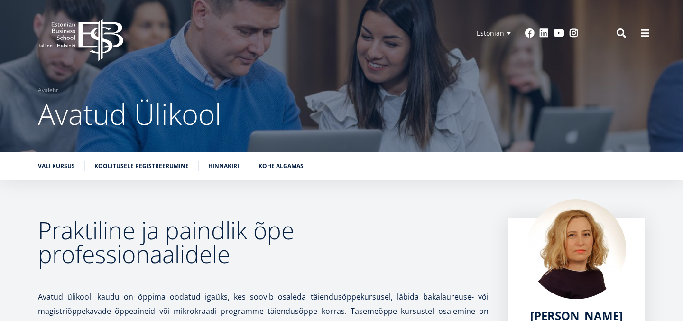 Image resolution: width=683 pixels, height=321 pixels. Describe the element at coordinates (574, 33) in the screenshot. I see `a: Instagram` at that location.